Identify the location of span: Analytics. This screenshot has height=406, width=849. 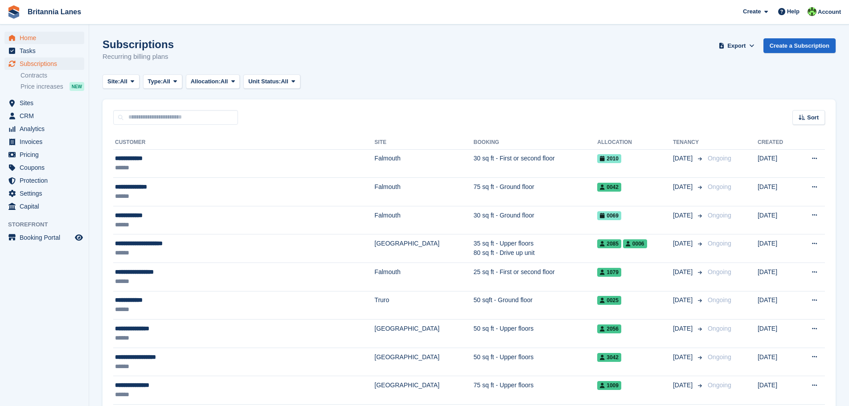
(46, 129).